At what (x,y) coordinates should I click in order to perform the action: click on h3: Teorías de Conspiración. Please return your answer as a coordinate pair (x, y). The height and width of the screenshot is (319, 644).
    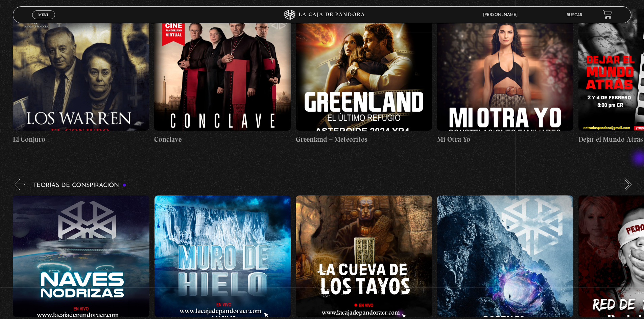
    Looking at the image, I should click on (80, 185).